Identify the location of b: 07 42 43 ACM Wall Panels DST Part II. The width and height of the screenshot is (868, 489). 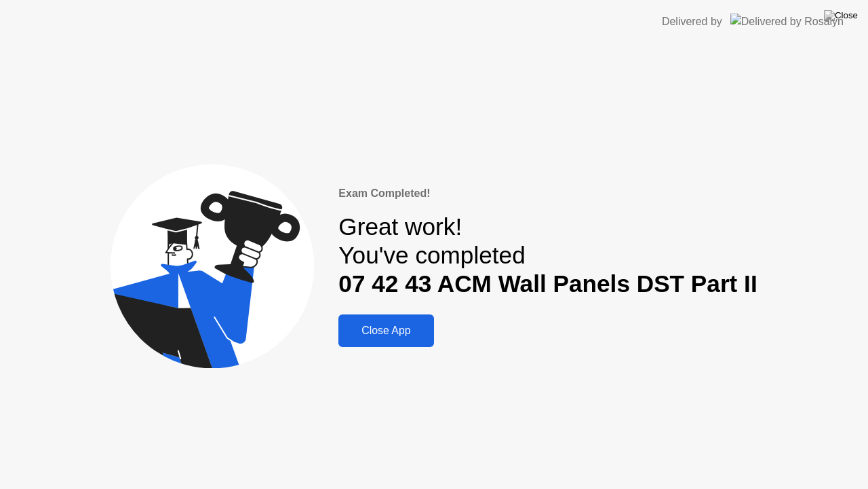
(547, 283).